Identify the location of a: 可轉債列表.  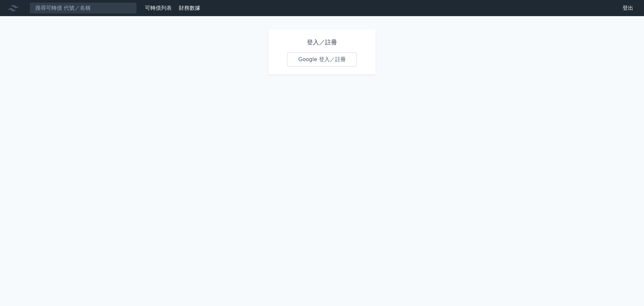
(158, 8).